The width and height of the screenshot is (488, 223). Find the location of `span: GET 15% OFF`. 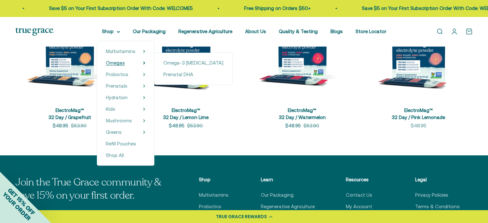

span: GET 15% OFF is located at coordinates (21, 201).